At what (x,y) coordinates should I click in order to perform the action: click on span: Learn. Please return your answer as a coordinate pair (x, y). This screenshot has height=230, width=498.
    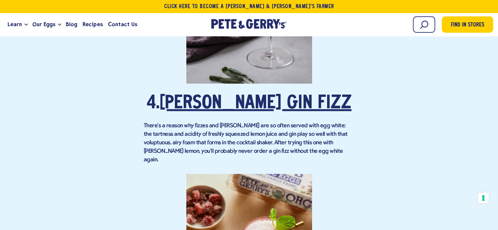
    Looking at the image, I should click on (15, 24).